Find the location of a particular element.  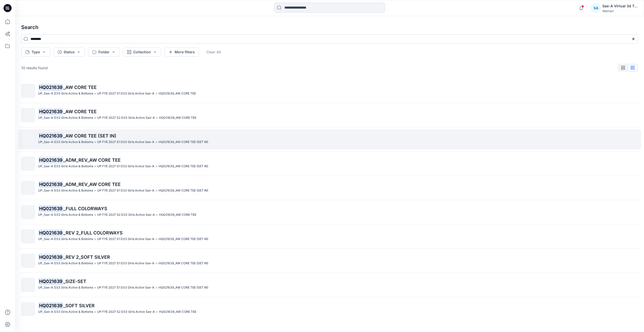

span: _SOFT SILVER is located at coordinates (79, 306).